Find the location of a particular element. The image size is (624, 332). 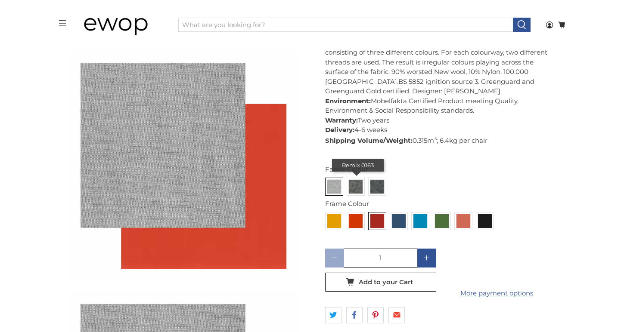

strong: Delivery: is located at coordinates (340, 130).